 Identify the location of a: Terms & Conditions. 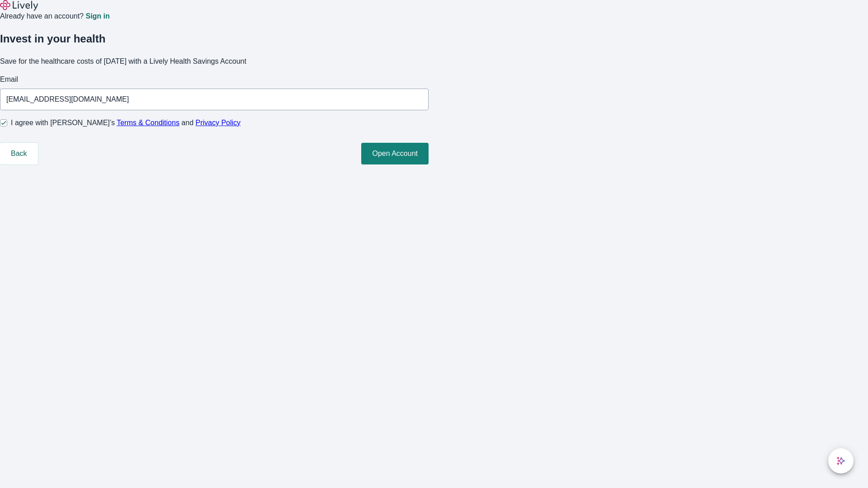
(148, 123).